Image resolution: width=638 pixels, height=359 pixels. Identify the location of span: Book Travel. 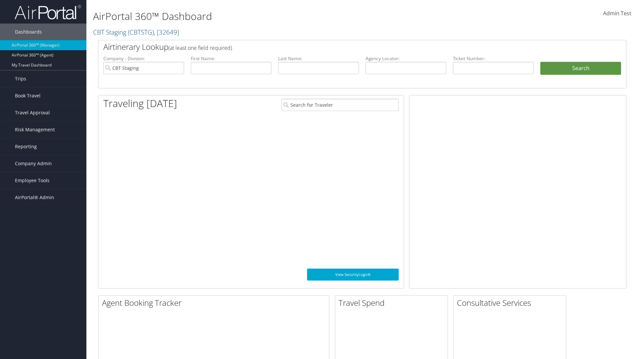
(28, 96).